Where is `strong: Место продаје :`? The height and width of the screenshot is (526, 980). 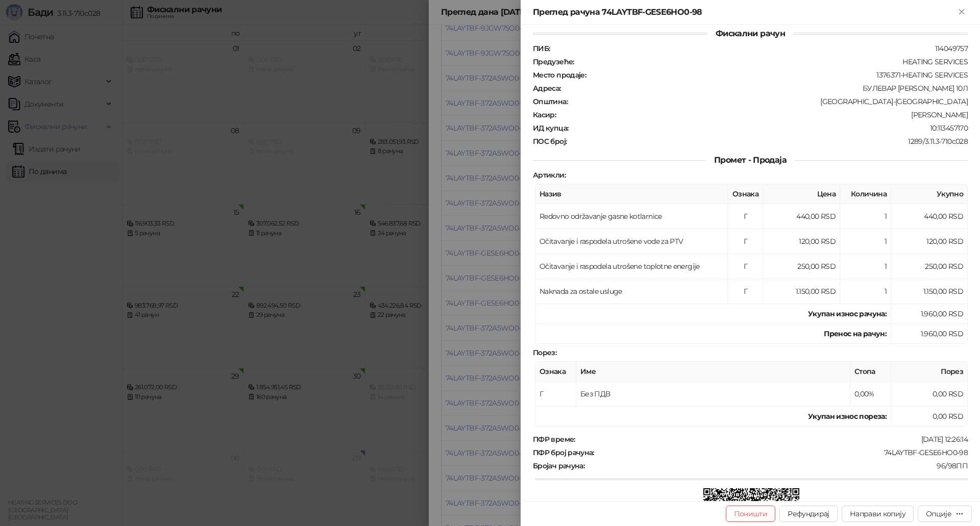 strong: Место продаје : is located at coordinates (560, 75).